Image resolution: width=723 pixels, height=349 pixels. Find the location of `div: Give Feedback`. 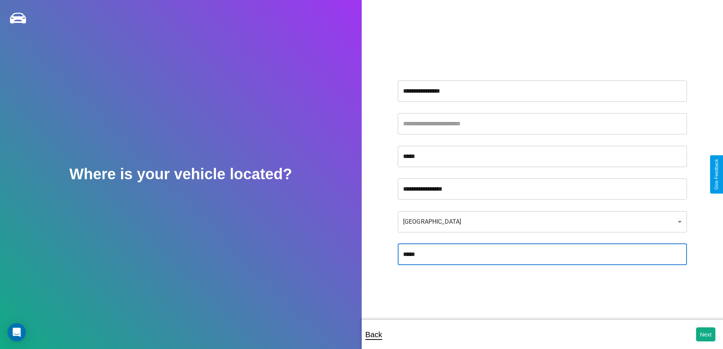

div: Give Feedback is located at coordinates (717, 174).